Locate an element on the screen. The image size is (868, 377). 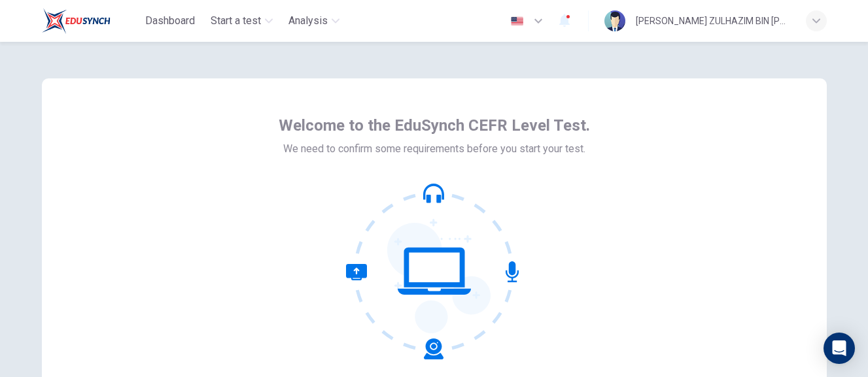
img: en is located at coordinates (517, 21).